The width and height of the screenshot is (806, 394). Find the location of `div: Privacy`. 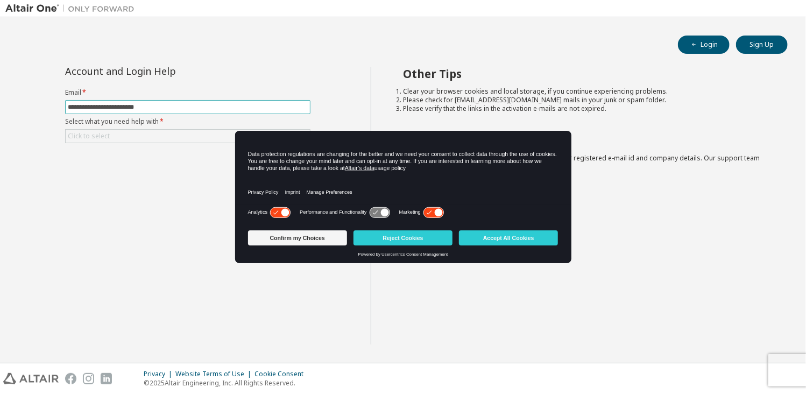

div: Privacy is located at coordinates (159, 374).